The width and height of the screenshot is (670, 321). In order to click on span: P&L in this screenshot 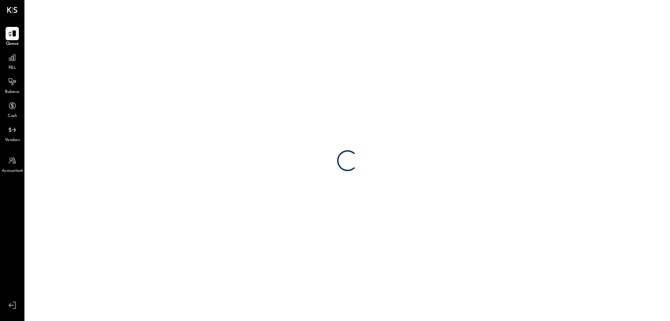, I will do `click(12, 68)`.